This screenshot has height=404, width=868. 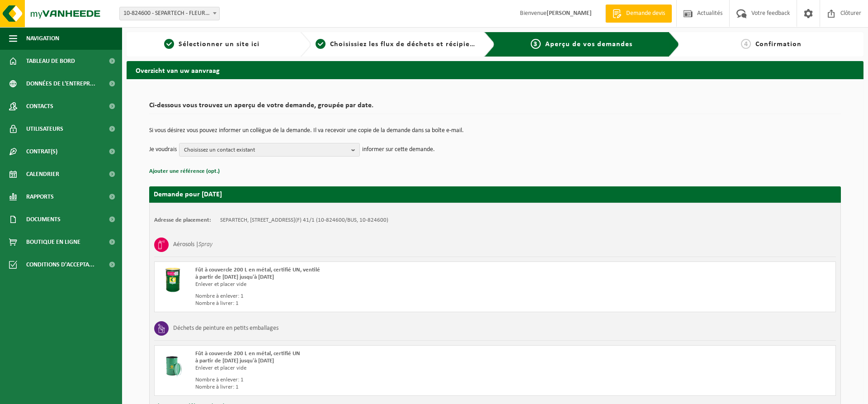 I want to click on h2: Overzicht van uw aanvraag, so click(x=495, y=69).